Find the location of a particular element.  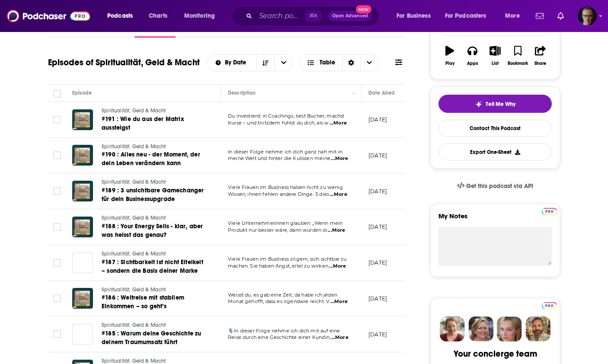

span: By Date is located at coordinates (237, 63).